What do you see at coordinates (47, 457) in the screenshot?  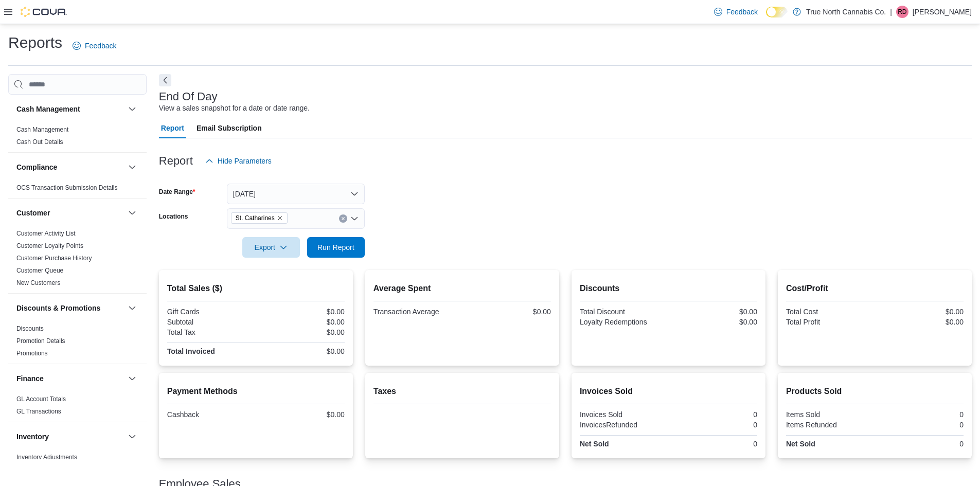 I see `a: Inventory Adjustments` at bounding box center [47, 457].